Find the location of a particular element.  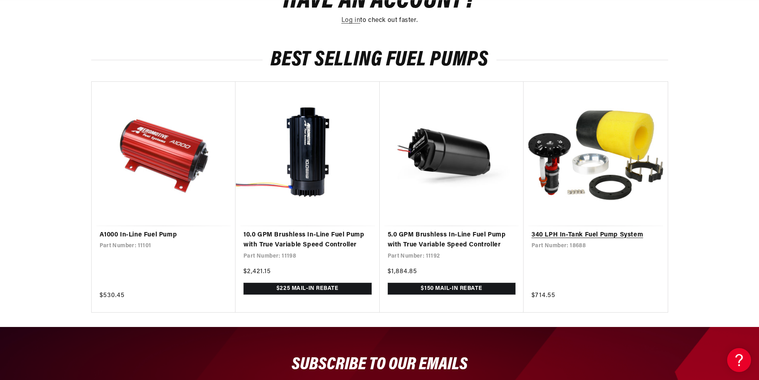

a: A1000 In-Line Fuel Pump is located at coordinates (164, 235).